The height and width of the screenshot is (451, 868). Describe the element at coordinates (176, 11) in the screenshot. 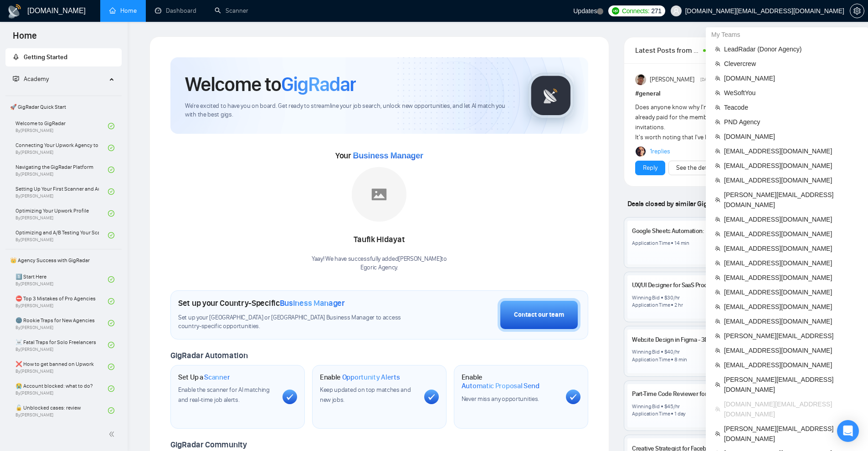

I see `a: dashboardDashboard` at that location.